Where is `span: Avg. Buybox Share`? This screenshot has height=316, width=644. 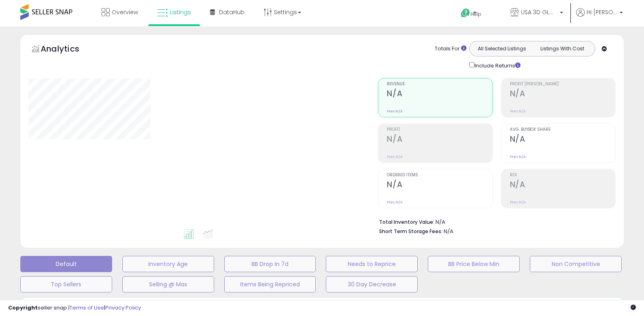 span: Avg. Buybox Share is located at coordinates (562, 130).